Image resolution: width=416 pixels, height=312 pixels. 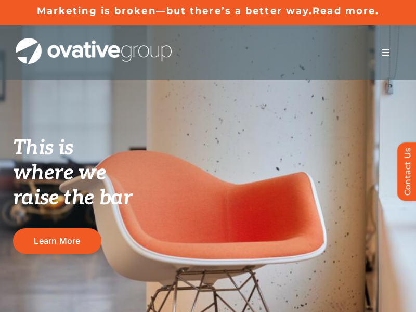 What do you see at coordinates (175, 11) in the screenshot?
I see `a: Marketing is broken—but there’s a better way.` at bounding box center [175, 11].